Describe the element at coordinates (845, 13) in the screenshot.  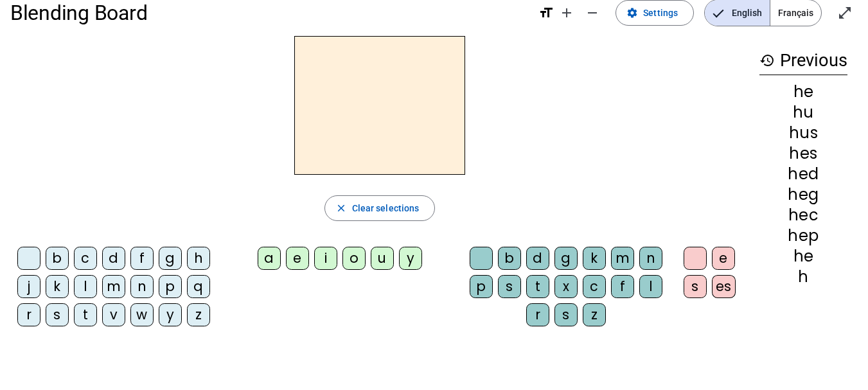
I see `mat-icon: open_in_full` at that location.